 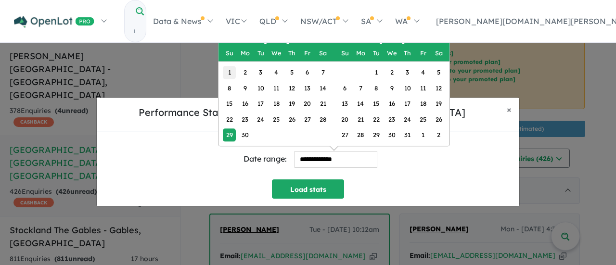 I want to click on div: Choose Friday, June 13th, 2025, so click(x=307, y=88).